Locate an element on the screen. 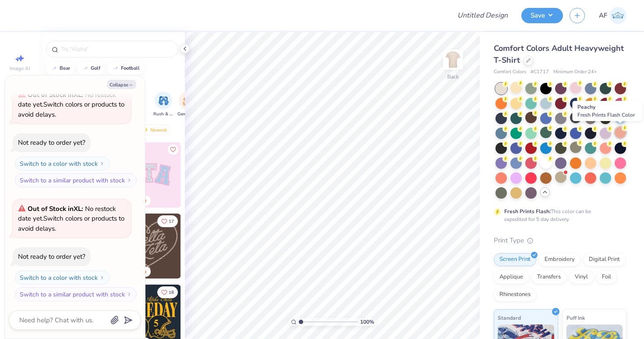 The width and height of the screenshot is (644, 339). span: Comfort Colors Adult Heavyweight T-Shirt is located at coordinates (559, 54).